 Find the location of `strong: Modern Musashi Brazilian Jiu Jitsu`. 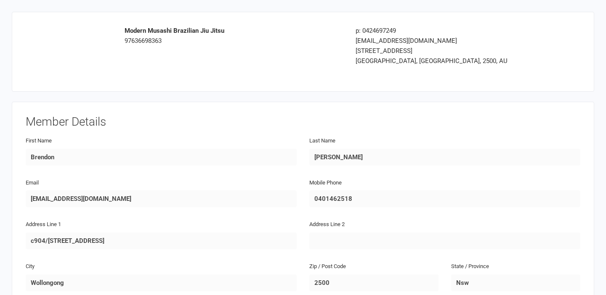

strong: Modern Musashi Brazilian Jiu Jitsu is located at coordinates (174, 31).